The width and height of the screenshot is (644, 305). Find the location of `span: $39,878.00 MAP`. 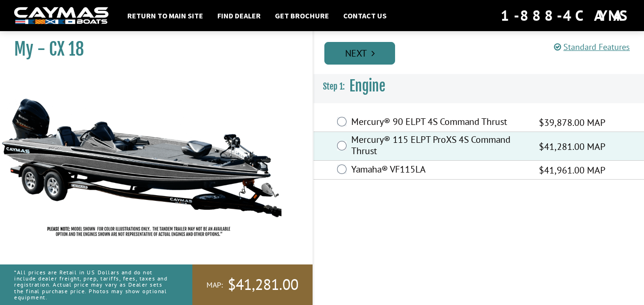

span: $39,878.00 MAP is located at coordinates (572, 123).